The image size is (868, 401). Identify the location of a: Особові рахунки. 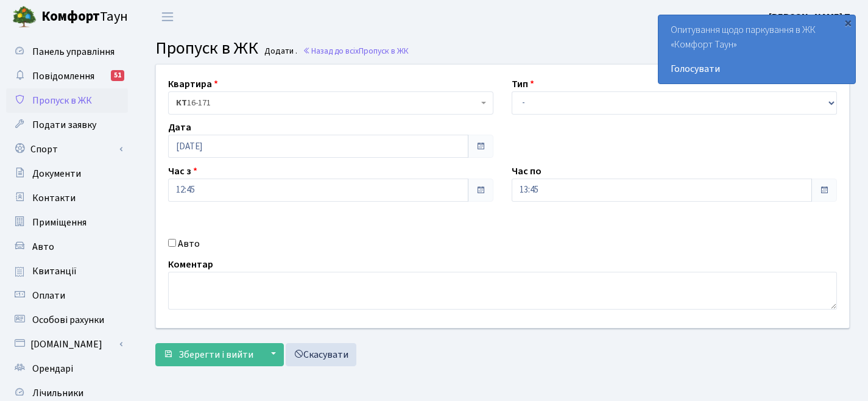
(67, 320).